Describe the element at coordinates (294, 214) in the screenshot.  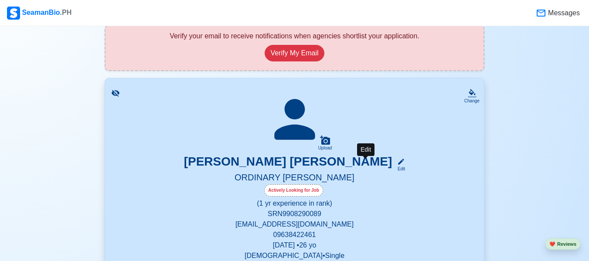
I see `p: SRN 9908290089` at that location.